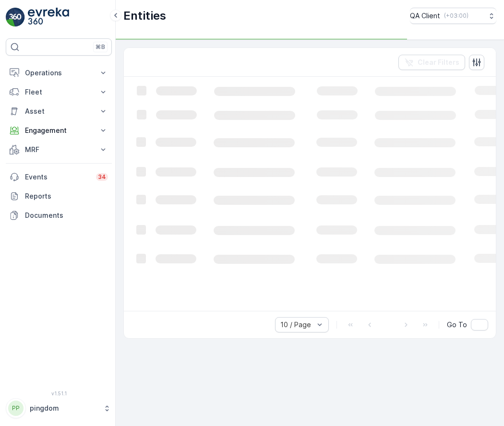  Describe the element at coordinates (59, 393) in the screenshot. I see `span: v 1.51.1` at that location.